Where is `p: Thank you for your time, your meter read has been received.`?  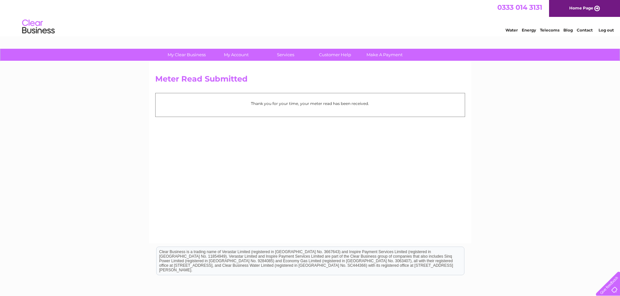 p: Thank you for your time, your meter read has been received. is located at coordinates (310, 103).